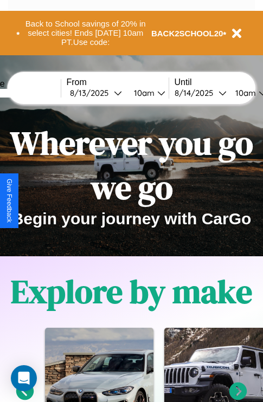 The width and height of the screenshot is (263, 402). What do you see at coordinates (196, 93) in the screenshot?
I see `div: 8 / 14 / 2025` at bounding box center [196, 93].